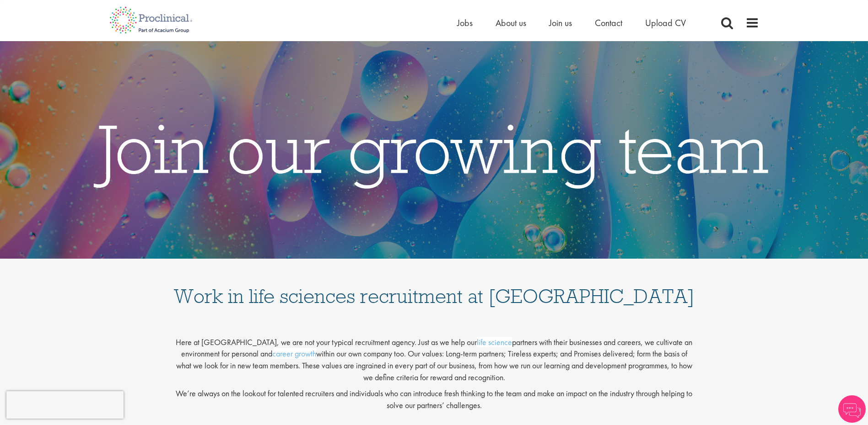  Describe the element at coordinates (666, 23) in the screenshot. I see `a: Upload CV` at that location.